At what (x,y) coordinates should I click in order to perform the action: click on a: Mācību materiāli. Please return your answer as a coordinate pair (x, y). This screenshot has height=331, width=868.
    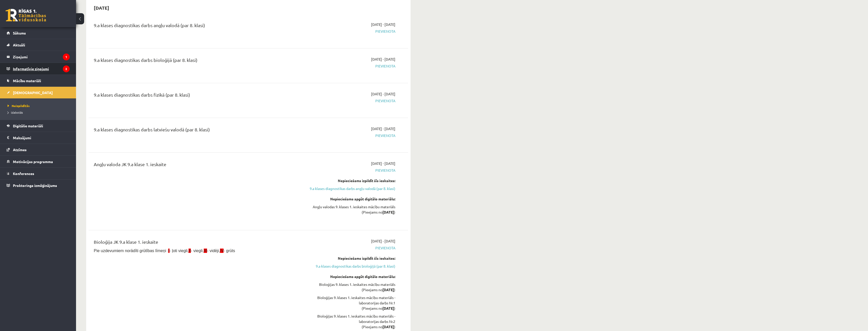
    Looking at the image, I should click on (38, 81).